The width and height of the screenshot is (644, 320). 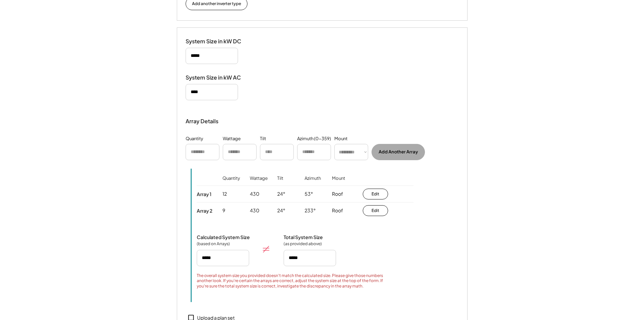 What do you see at coordinates (214, 244) in the screenshot?
I see `div: (based on Arrays)` at bounding box center [214, 244].